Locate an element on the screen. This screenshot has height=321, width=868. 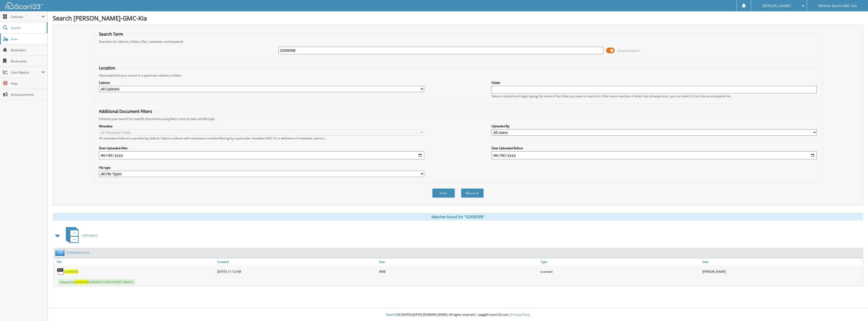
span: Advanced Search is located at coordinates (629, 51).